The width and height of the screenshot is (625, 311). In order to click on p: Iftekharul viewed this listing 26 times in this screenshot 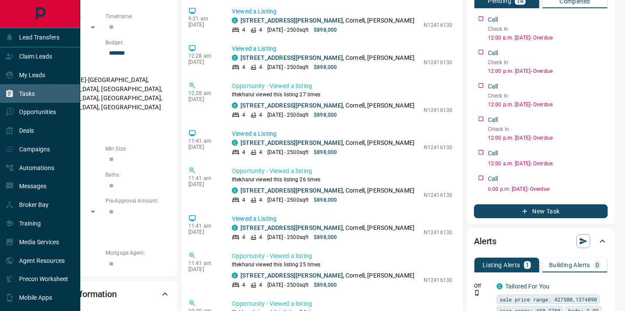, I will do `click(342, 180)`.